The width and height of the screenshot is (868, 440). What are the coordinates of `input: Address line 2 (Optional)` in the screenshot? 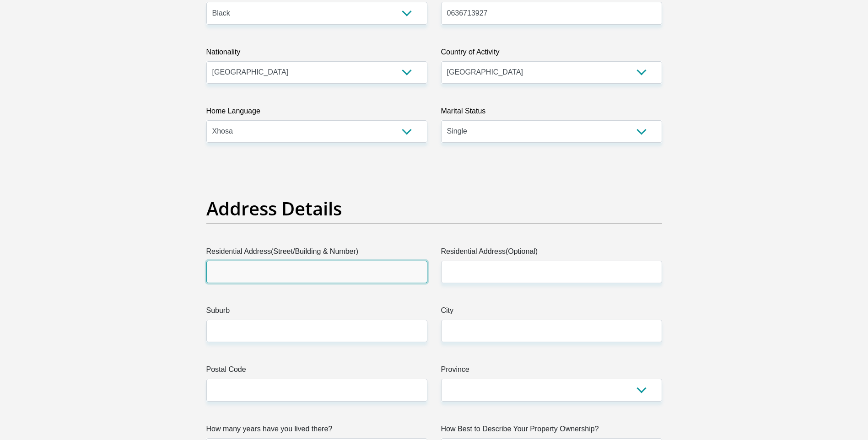 It's located at (552, 272).